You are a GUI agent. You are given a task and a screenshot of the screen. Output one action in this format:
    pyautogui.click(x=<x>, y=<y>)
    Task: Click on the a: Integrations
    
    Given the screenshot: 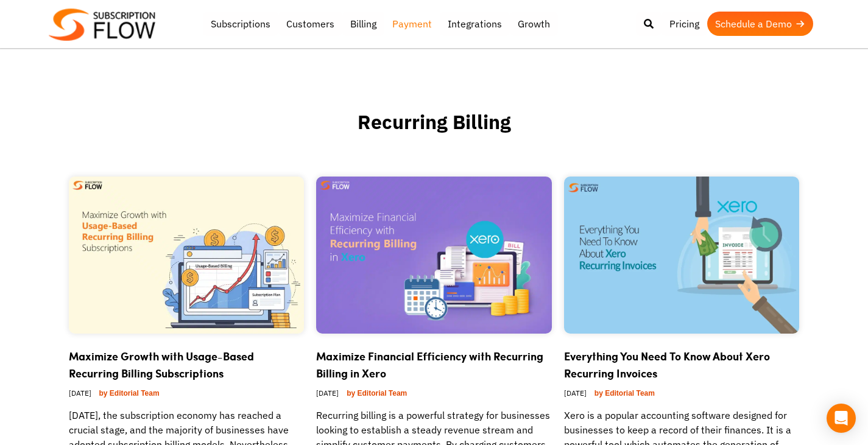 What is the action you would take?
    pyautogui.click(x=474, y=23)
    